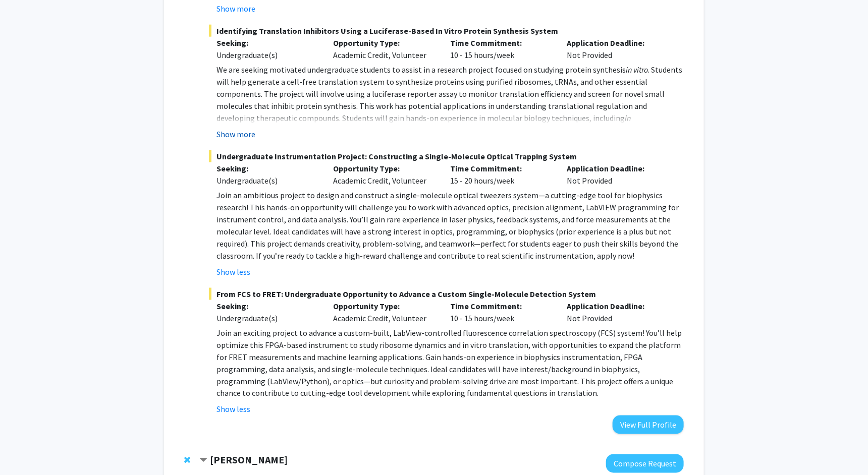 The image size is (868, 475). What do you see at coordinates (446, 156) in the screenshot?
I see `span: Undergraduate Instrumentation Project: Constructing a Single-Molecule Optical Trapping System` at bounding box center [446, 156].